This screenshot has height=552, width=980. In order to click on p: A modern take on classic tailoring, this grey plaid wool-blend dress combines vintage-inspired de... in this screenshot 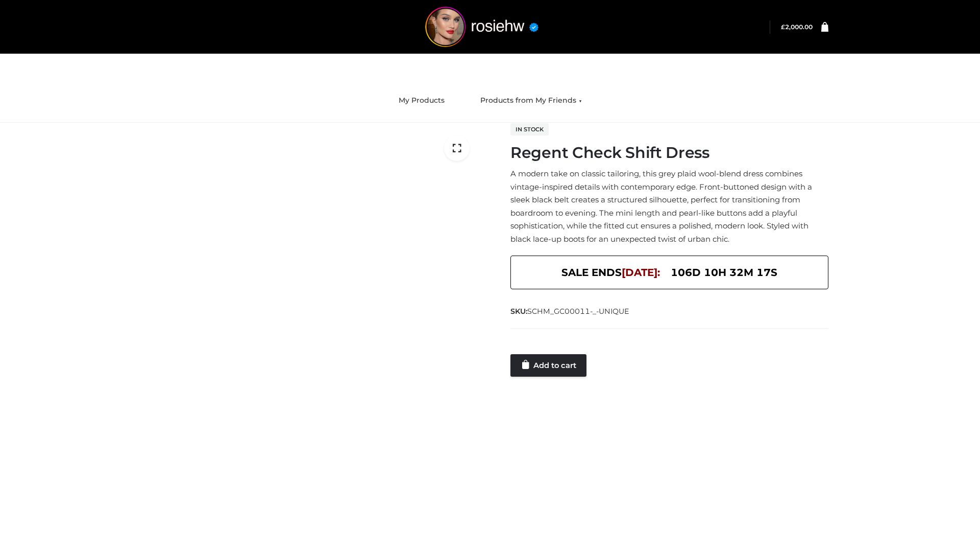, I will do `click(670, 206)`.